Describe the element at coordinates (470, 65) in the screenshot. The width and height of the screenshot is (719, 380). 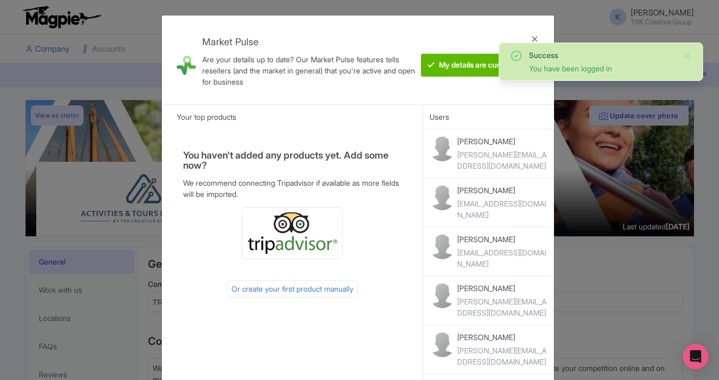
I see `btn: My details are current` at that location.